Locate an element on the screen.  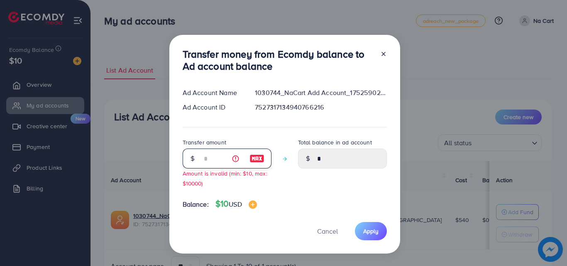
div: 1030744_NaCart Add Account_1752590232193 is located at coordinates (321, 93).